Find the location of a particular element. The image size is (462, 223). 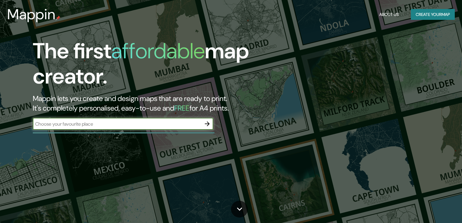

button: About Us is located at coordinates (389, 14).